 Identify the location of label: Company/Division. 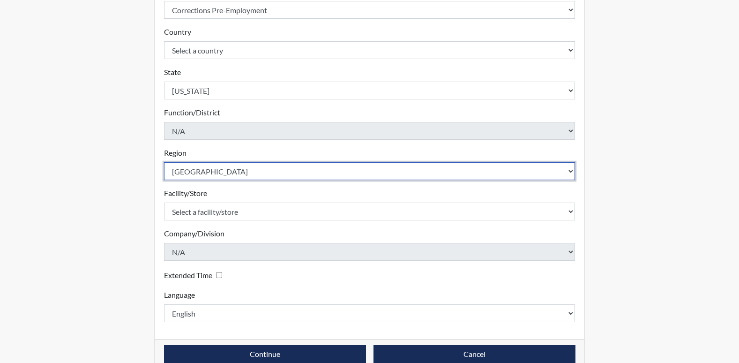
(194, 233).